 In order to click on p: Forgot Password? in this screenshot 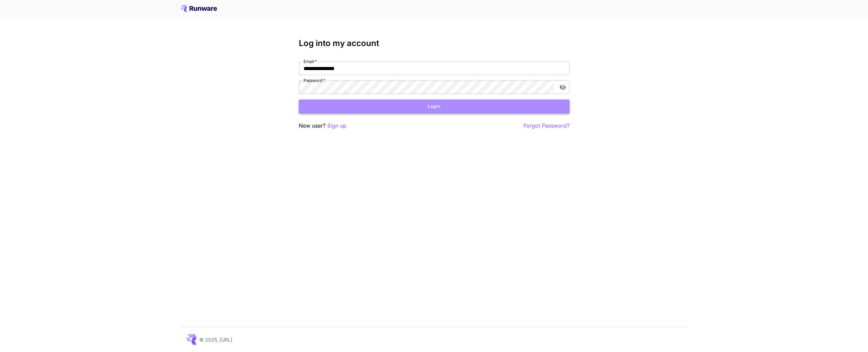, I will do `click(547, 125)`.